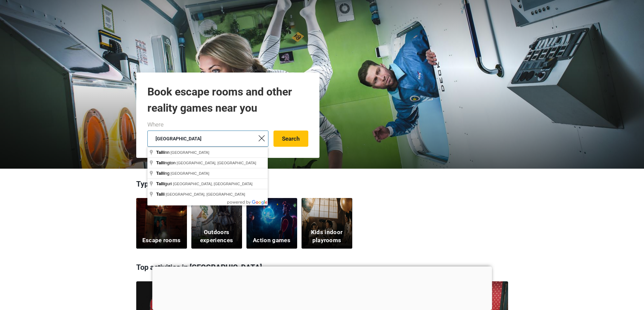 This screenshot has width=644, height=310. I want to click on span: guri, so click(164, 183).